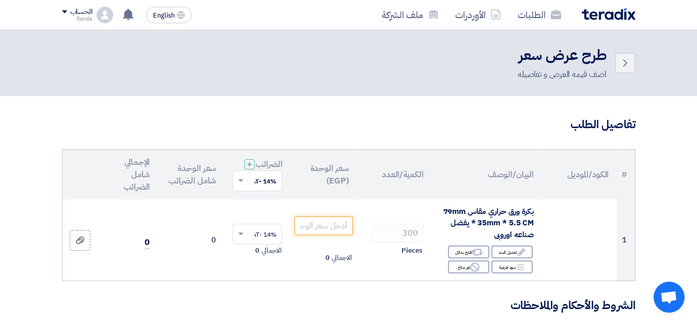 The height and width of the screenshot is (323, 697). I want to click on th: البيان/الوصف, so click(487, 175).